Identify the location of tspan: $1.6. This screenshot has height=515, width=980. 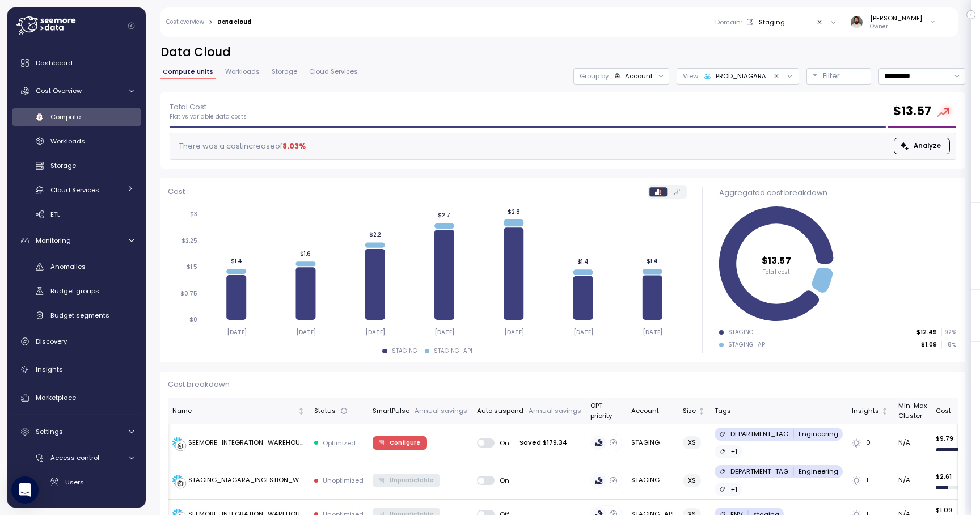
(305, 253).